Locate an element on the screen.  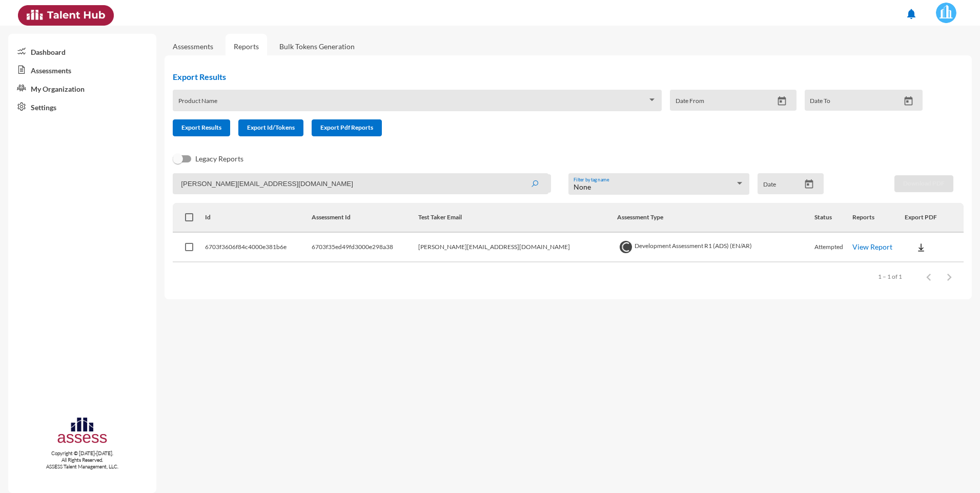
td: 6703f35ed49fd3000e298a38 is located at coordinates (365, 248).